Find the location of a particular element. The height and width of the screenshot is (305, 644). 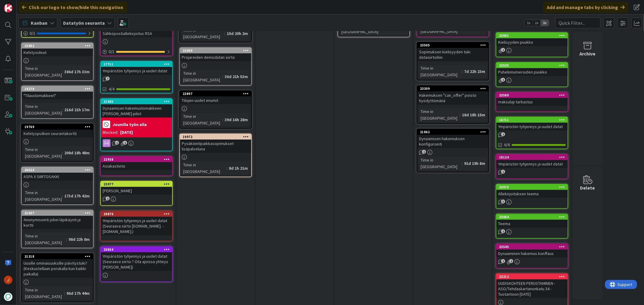

span: Kanban is located at coordinates (39, 23).